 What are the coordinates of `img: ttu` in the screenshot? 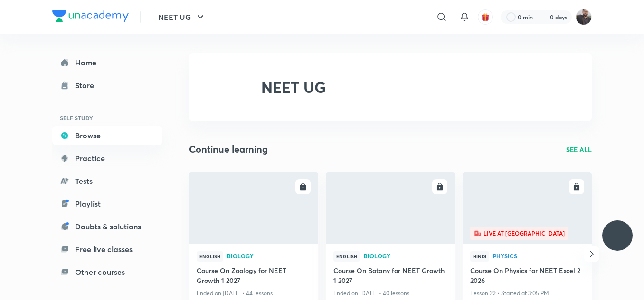 It's located at (617, 236).